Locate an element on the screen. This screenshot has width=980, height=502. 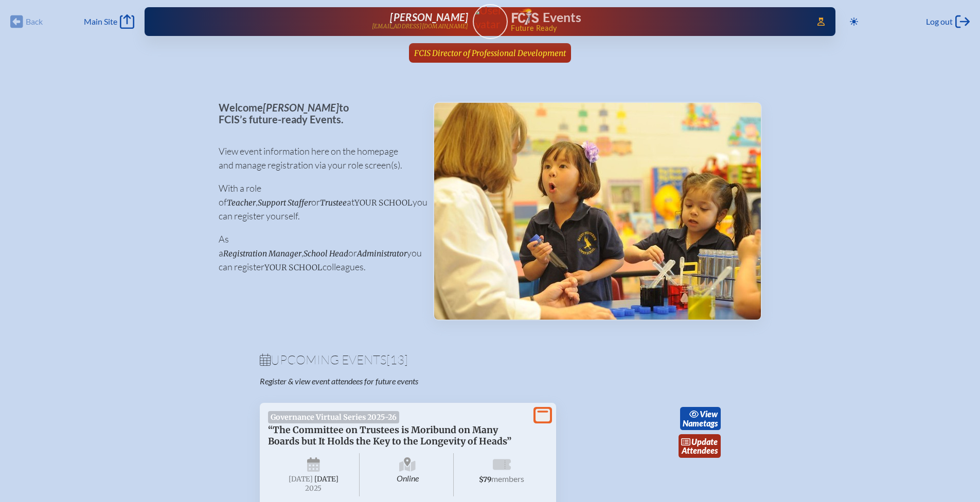
span: FCIS Director of Professional Development is located at coordinates (490, 53).